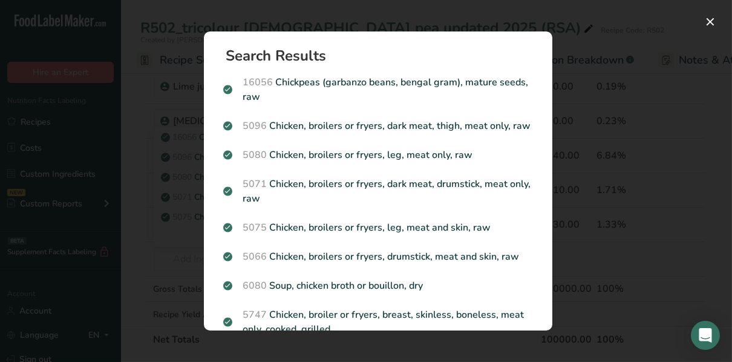 The image size is (732, 362). What do you see at coordinates (378, 90) in the screenshot?
I see `p: Chickpeas (garbanzo beans, bengal gram), mature seeds, raw` at bounding box center [378, 90].